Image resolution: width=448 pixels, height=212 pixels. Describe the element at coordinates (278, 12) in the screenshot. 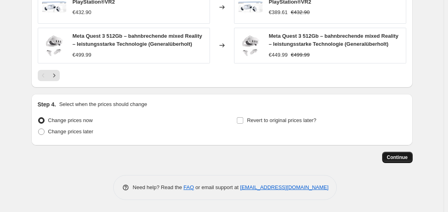

I see `div: €389.61` at that location.